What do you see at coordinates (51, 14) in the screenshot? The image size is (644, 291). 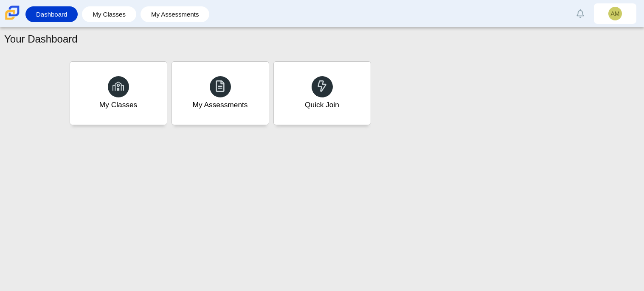 I see `a: Dashboard` at bounding box center [51, 14].